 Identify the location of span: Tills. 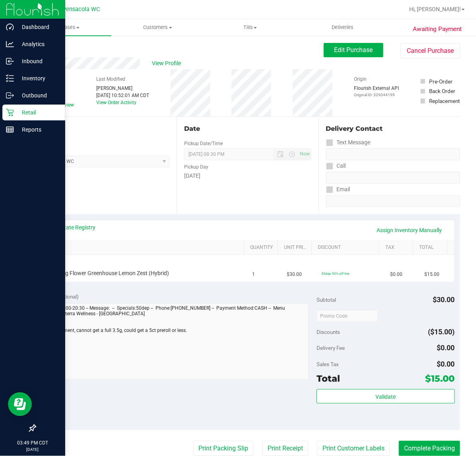
(250, 27).